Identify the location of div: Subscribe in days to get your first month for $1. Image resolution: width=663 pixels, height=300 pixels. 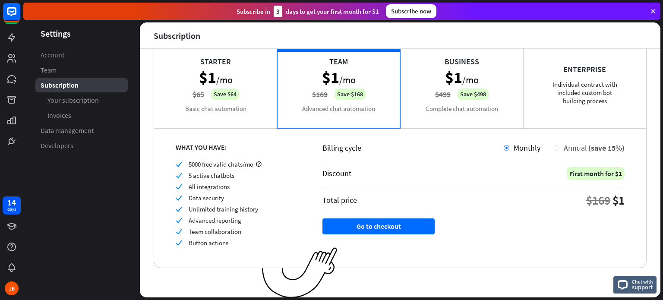
(308, 11).